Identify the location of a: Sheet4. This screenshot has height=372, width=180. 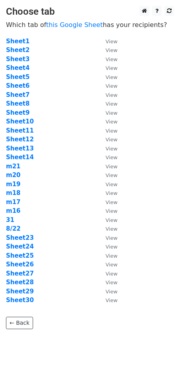
(17, 68).